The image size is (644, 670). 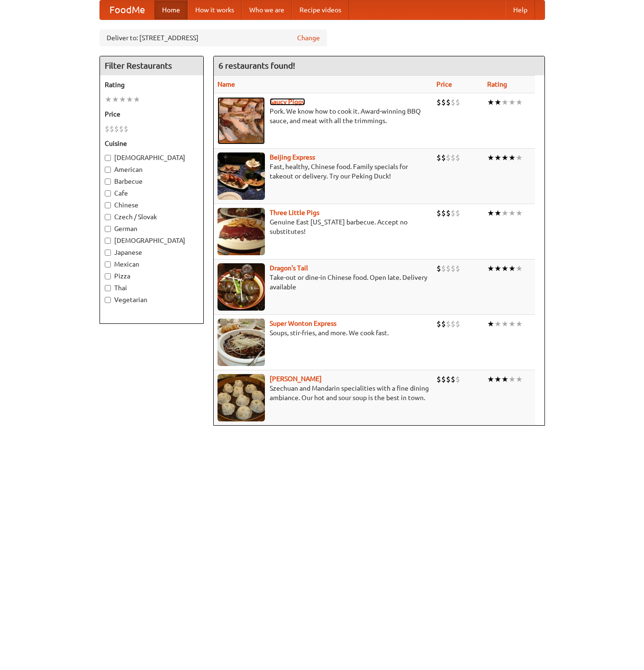 I want to click on a: Who we are, so click(x=267, y=10).